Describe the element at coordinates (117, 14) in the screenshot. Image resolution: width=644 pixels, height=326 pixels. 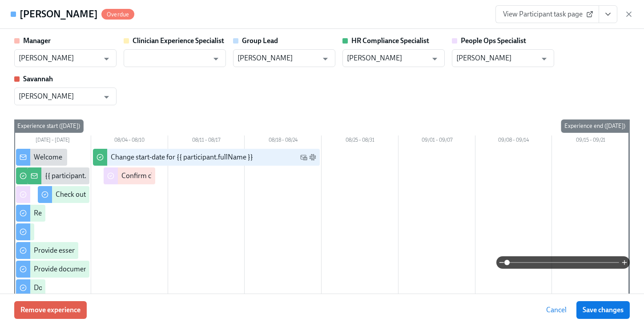
I see `span: Overdue` at that location.